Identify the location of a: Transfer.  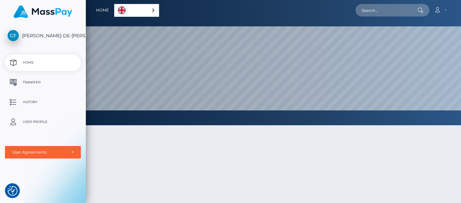
(43, 82).